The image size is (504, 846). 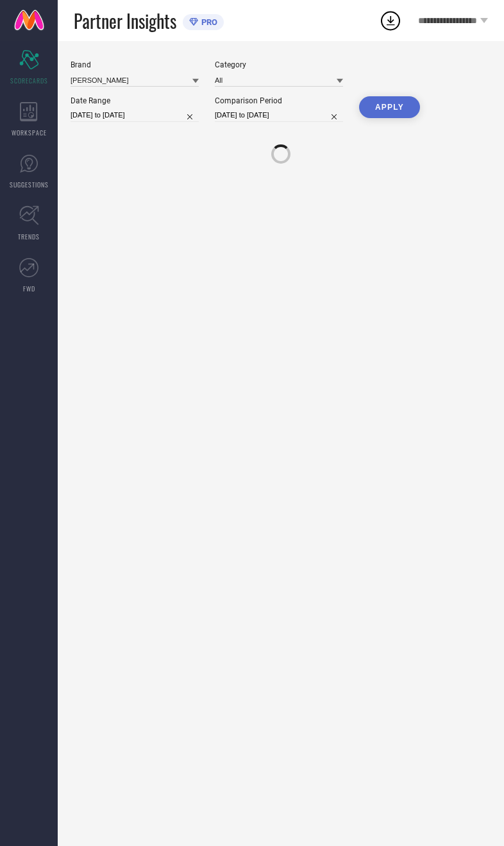 What do you see at coordinates (279, 101) in the screenshot?
I see `div: Comparison Period` at bounding box center [279, 101].